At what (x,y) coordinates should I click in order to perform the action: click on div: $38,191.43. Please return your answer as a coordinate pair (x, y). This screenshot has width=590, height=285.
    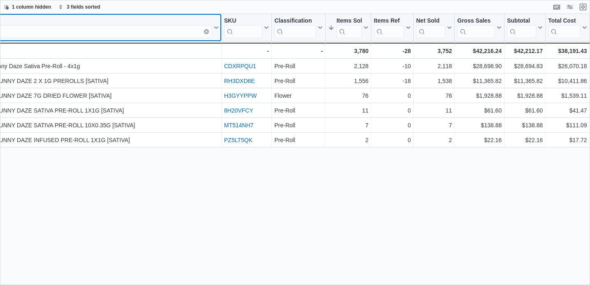
    Looking at the image, I should click on (567, 51).